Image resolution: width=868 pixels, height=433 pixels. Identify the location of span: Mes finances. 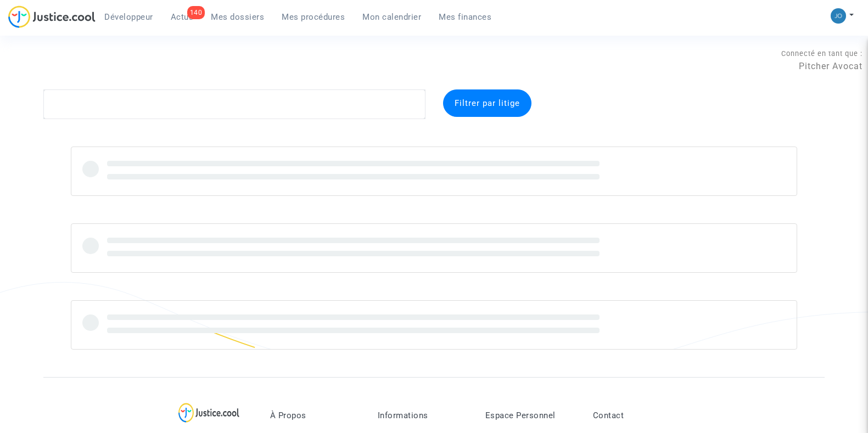
(465, 17).